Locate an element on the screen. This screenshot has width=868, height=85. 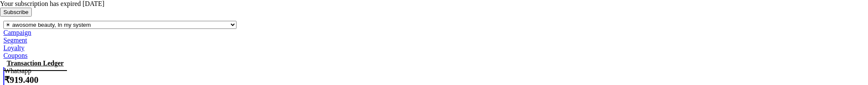
div: Whatsapp is located at coordinates (65, 71).